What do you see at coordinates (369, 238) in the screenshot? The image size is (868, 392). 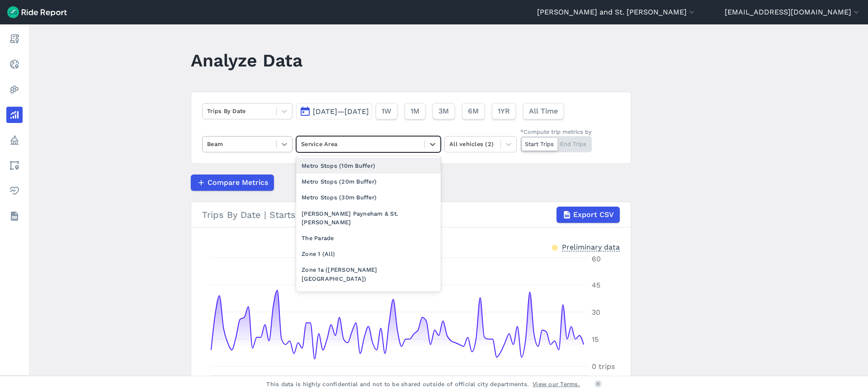 I see `div: The Parade` at bounding box center [369, 238].